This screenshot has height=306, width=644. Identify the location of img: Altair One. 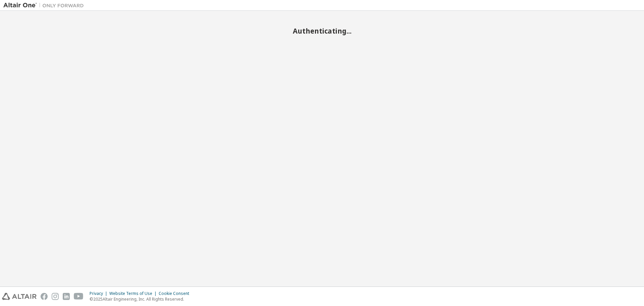
(45, 5).